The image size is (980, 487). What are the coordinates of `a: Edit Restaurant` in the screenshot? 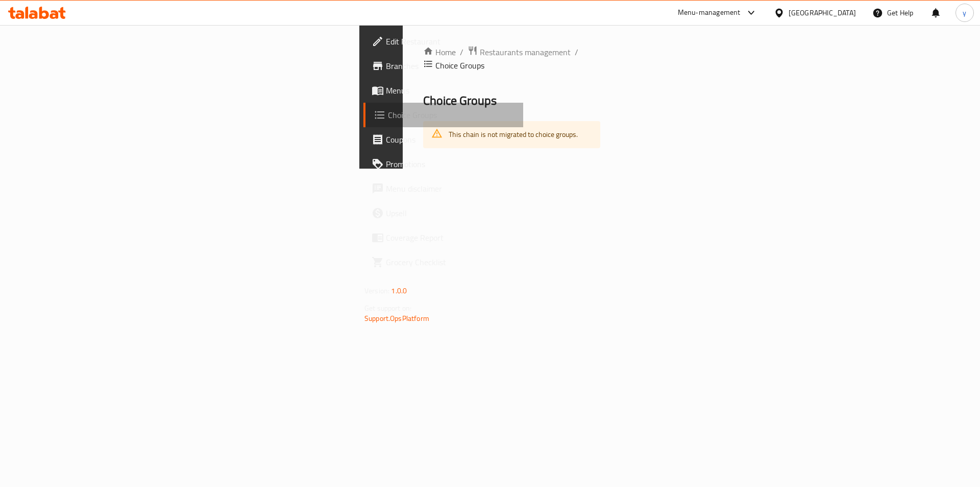 It's located at (443, 41).